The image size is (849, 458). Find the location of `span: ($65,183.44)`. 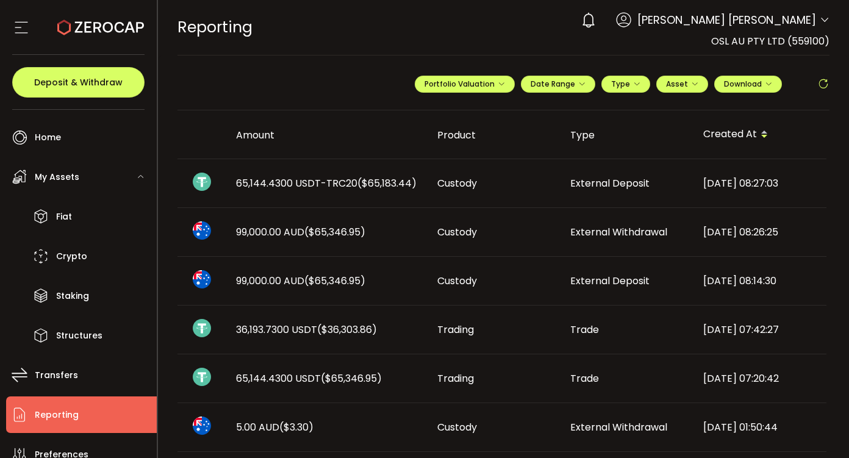

span: ($65,183.44) is located at coordinates (387, 183).